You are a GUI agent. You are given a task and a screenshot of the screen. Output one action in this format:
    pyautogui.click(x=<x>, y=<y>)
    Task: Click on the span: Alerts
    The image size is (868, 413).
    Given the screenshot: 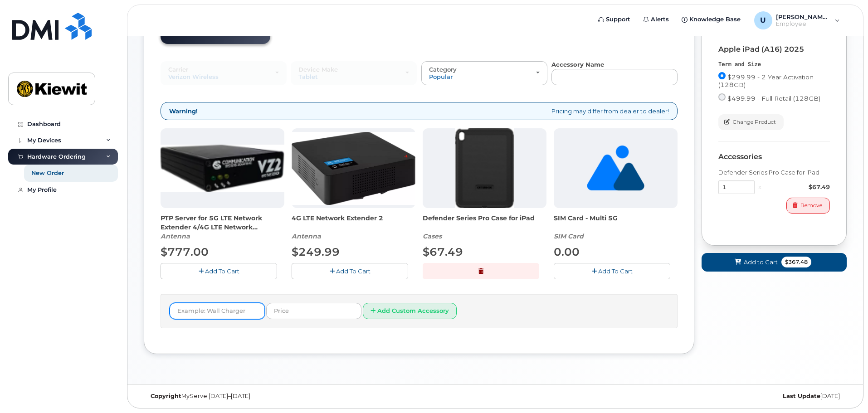 What is the action you would take?
    pyautogui.click(x=660, y=20)
    